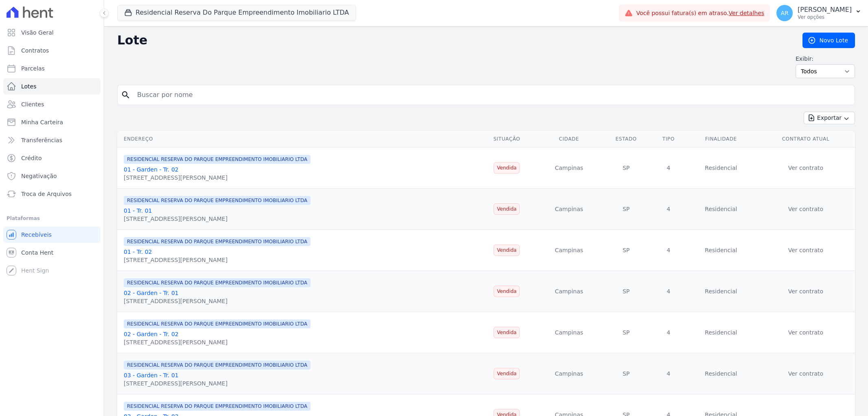  I want to click on span: Contratos, so click(35, 50).